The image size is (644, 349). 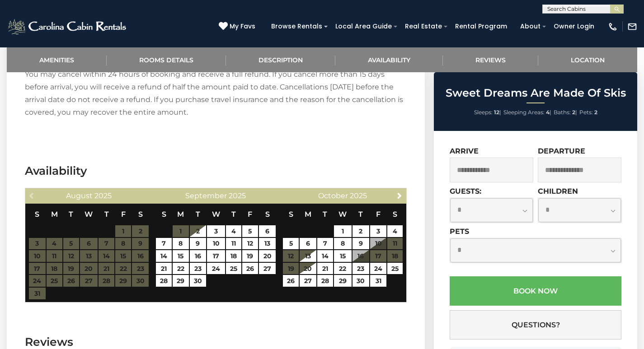 I want to click on a: Owner Login, so click(x=574, y=26).